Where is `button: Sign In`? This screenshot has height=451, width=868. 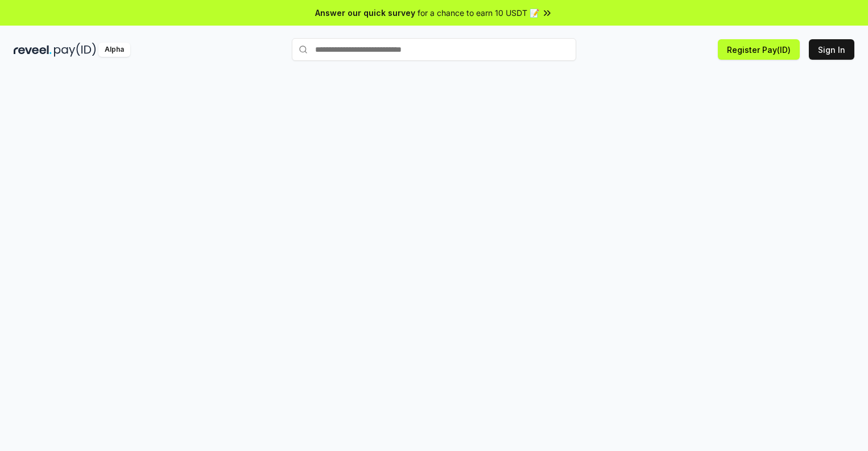 button: Sign In is located at coordinates (832, 50).